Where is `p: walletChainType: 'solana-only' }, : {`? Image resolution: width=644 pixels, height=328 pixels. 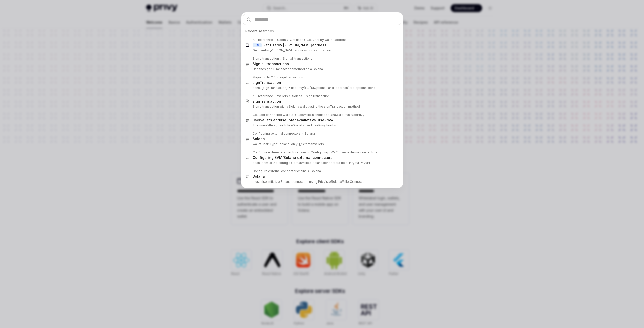
p: walletChainType: 'solana-only' }, : { is located at coordinates (322, 144).